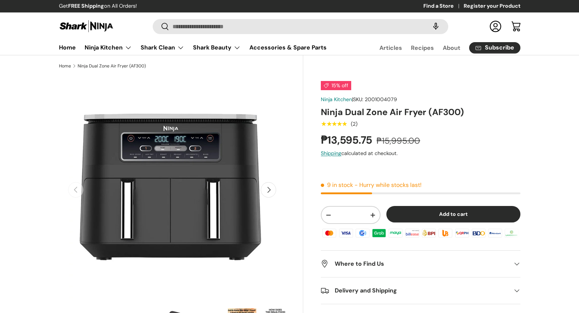 The width and height of the screenshot is (579, 313). I want to click on span: 9 in stock, so click(337, 185).